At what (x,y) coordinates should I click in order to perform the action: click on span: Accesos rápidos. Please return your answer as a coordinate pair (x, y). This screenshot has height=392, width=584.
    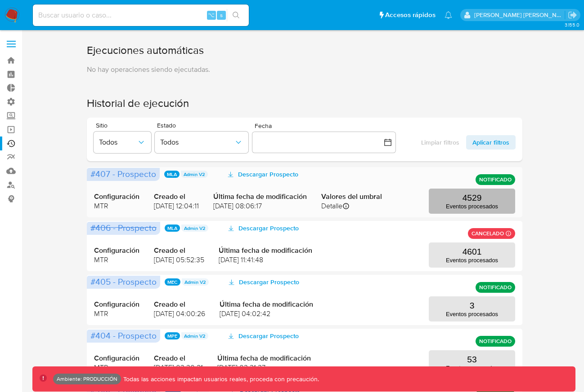
    Looking at the image, I should click on (410, 15).